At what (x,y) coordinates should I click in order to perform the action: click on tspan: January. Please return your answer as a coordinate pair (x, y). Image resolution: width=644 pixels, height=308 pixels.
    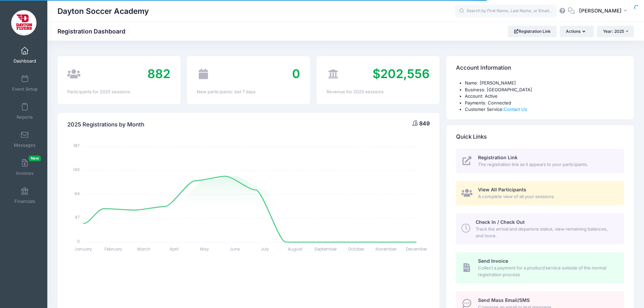
    Looking at the image, I should click on (83, 249).